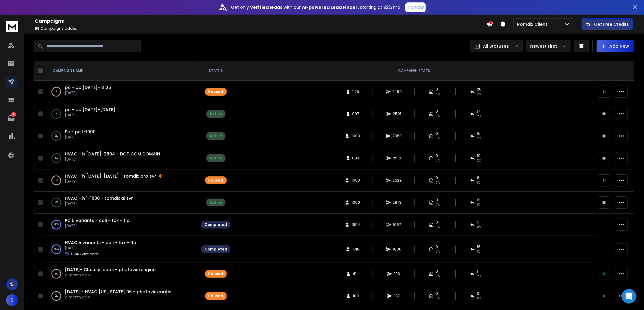 The image size is (644, 310). Describe the element at coordinates (80, 132) in the screenshot. I see `a: Pc - pc 1-1000` at that location.